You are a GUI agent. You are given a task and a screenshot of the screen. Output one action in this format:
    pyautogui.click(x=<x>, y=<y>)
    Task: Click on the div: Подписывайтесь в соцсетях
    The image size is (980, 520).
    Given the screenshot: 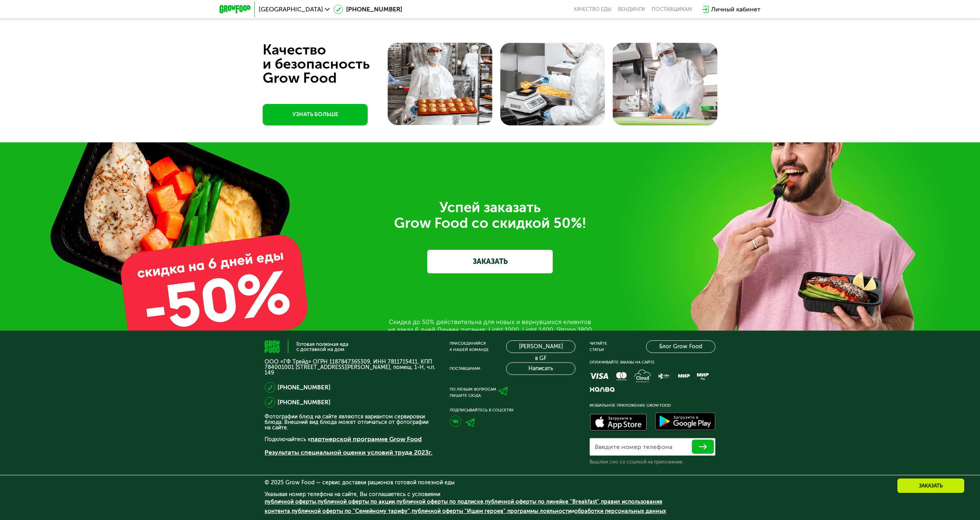 What is the action you would take?
    pyautogui.click(x=512, y=410)
    